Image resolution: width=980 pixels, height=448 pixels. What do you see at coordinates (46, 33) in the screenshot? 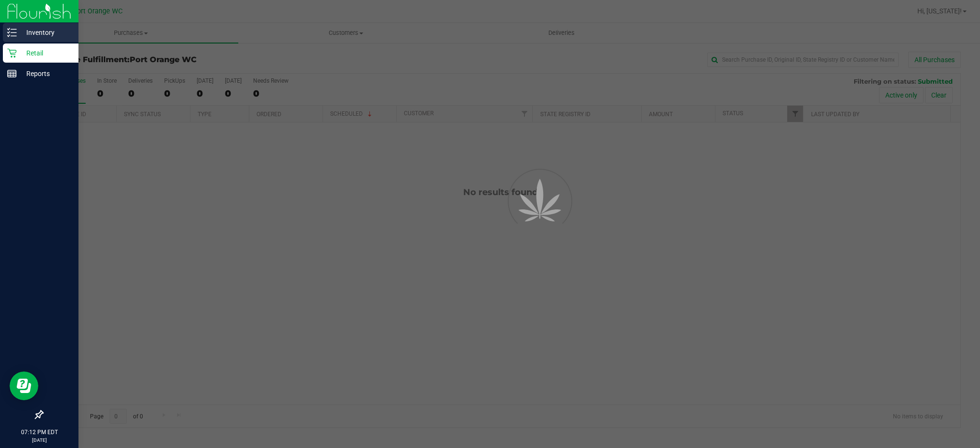
I see `p: Inventory` at bounding box center [46, 33].